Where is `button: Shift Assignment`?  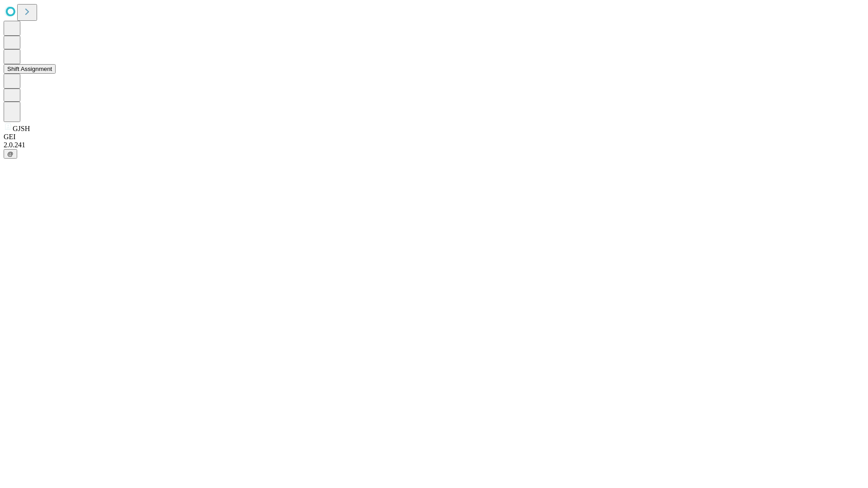
button: Shift Assignment is located at coordinates (29, 69).